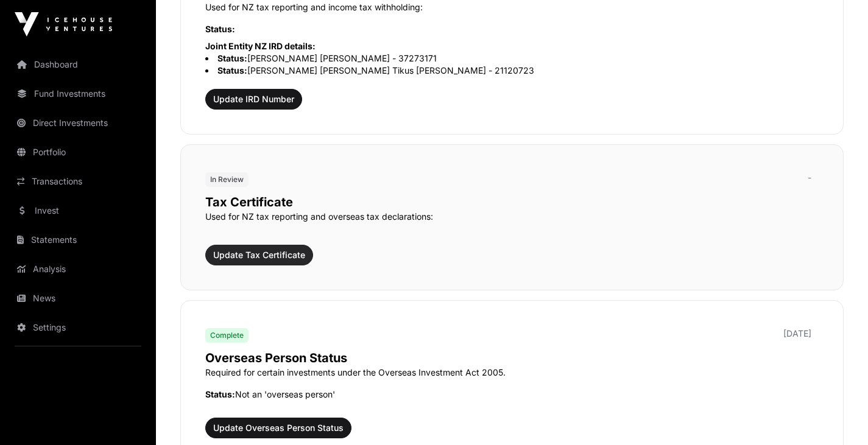 Image resolution: width=868 pixels, height=445 pixels. What do you see at coordinates (259, 255) in the screenshot?
I see `a: Update Tax Certificate` at bounding box center [259, 255].